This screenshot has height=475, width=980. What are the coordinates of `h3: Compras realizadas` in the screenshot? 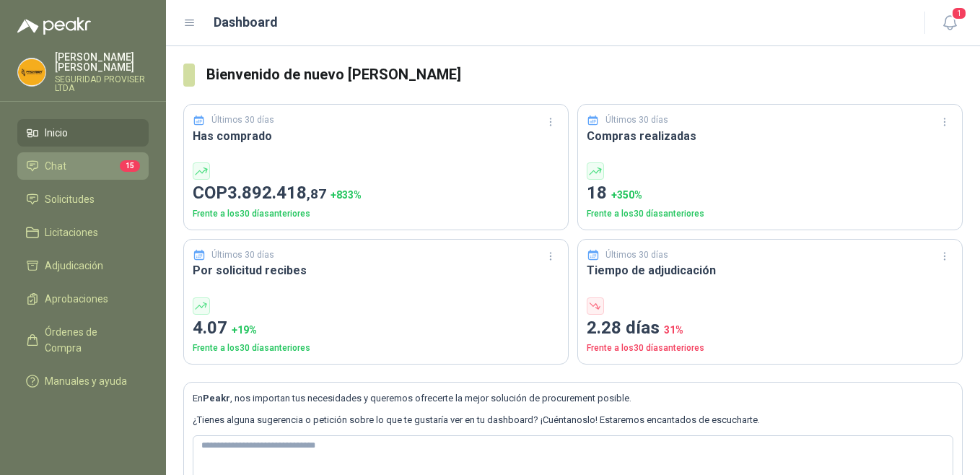 It's located at (770, 136).